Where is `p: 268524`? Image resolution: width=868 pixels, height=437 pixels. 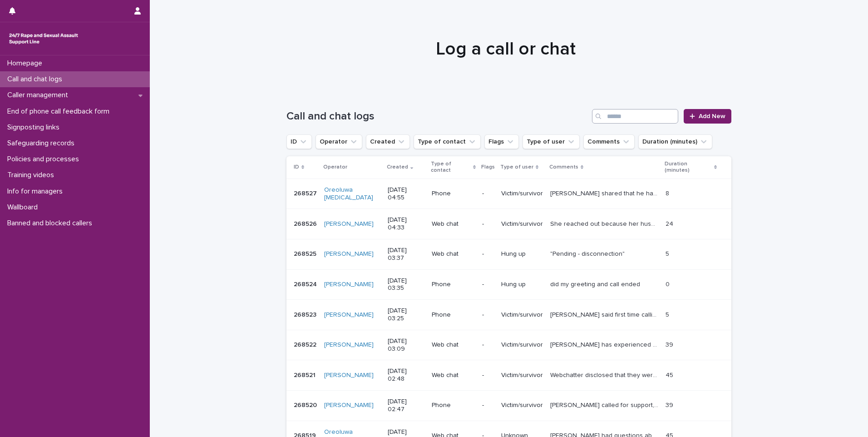 p: 268524 is located at coordinates (306, 284).